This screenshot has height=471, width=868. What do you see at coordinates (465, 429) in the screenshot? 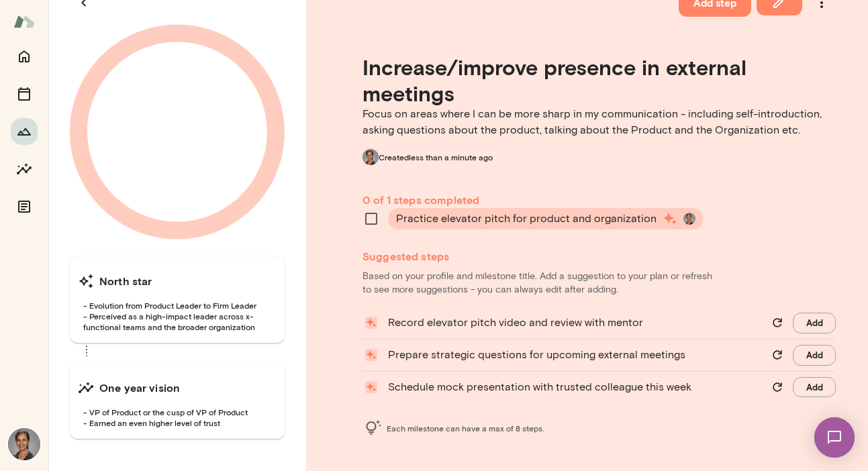
I see `span: Each milestone can have a max of 8 steps.` at bounding box center [465, 429].